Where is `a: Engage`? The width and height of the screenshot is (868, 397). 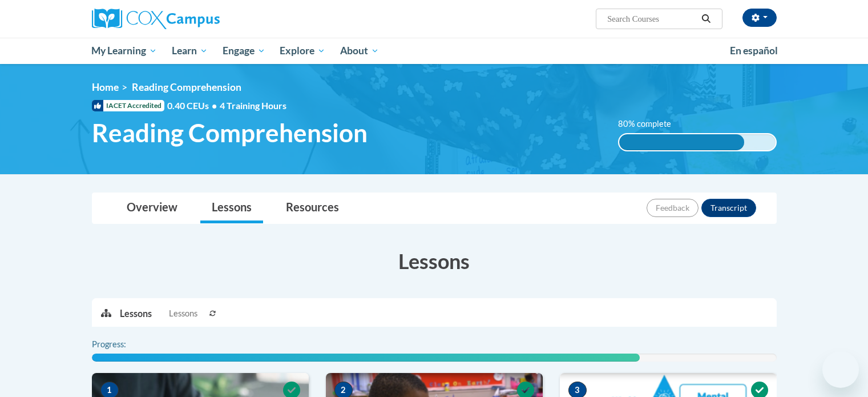
a: Engage is located at coordinates (244, 51).